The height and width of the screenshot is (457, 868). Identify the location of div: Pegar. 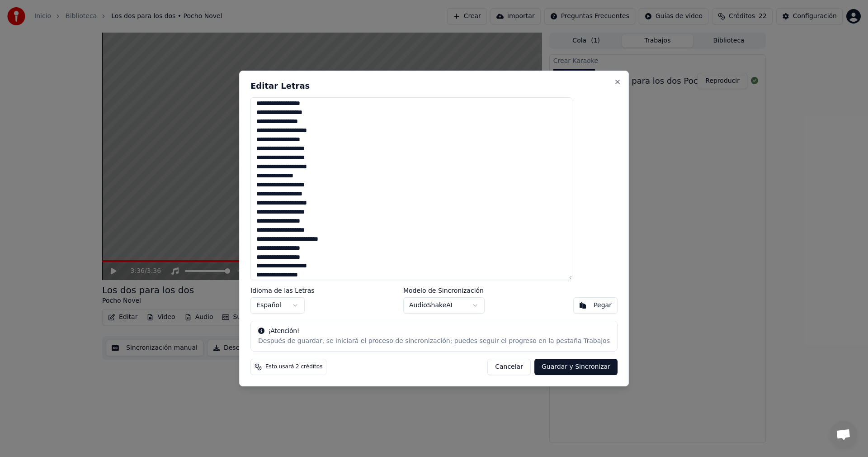
(603, 305).